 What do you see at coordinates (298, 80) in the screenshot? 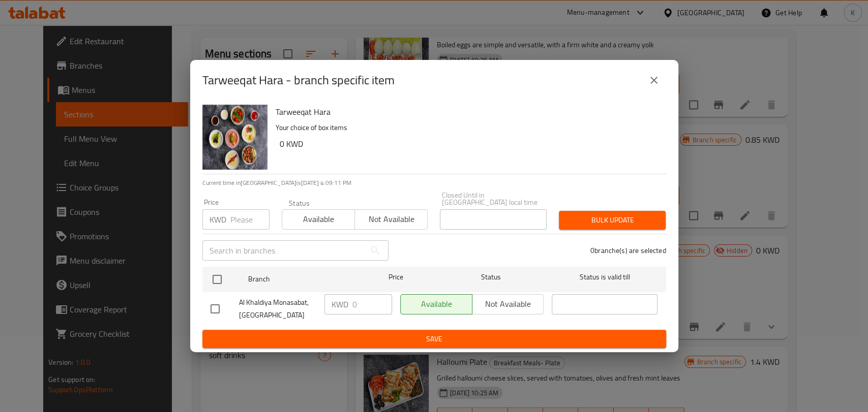
I see `h2: Tarweeqat Hara - branch specific item` at bounding box center [298, 80].